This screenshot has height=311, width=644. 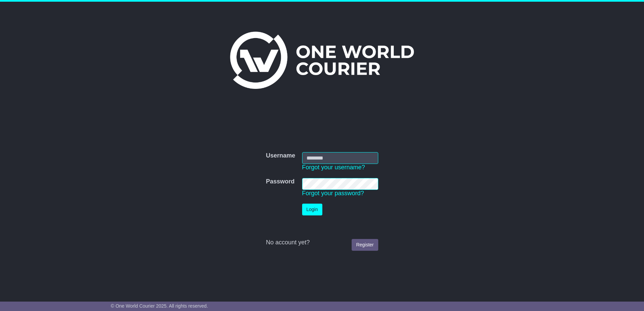 I want to click on div: No account yet?, so click(x=321, y=242).